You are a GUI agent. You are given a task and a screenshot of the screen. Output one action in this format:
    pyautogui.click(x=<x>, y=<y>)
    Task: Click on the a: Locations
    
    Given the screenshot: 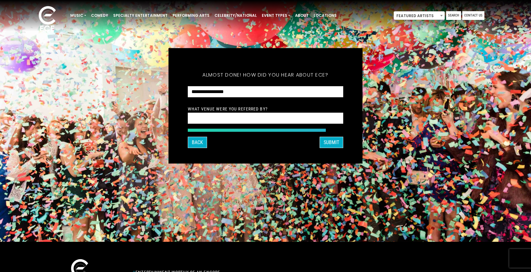 What is the action you would take?
    pyautogui.click(x=325, y=16)
    